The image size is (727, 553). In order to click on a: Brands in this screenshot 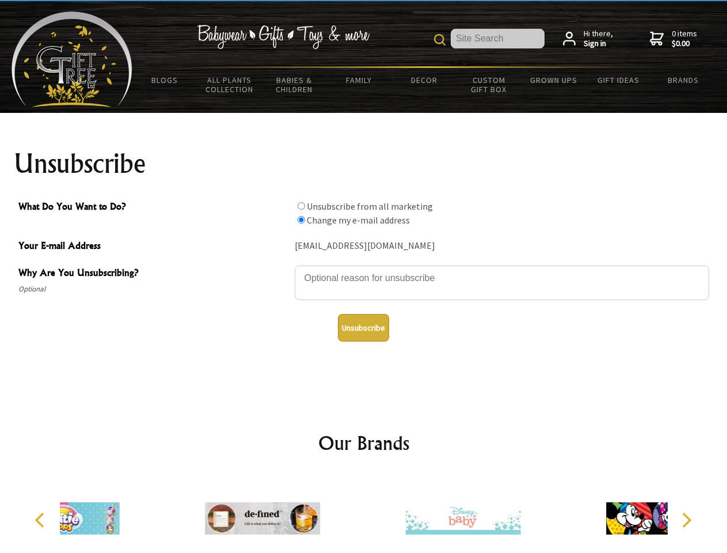, I will do `click(683, 80)`.